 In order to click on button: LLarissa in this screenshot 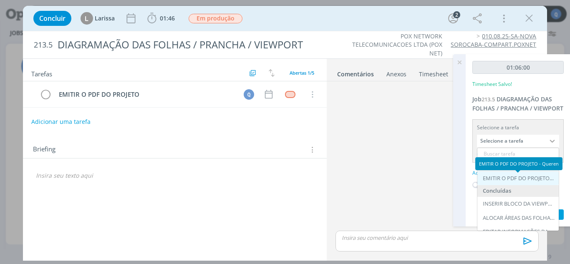, I will do `click(98, 18)`.